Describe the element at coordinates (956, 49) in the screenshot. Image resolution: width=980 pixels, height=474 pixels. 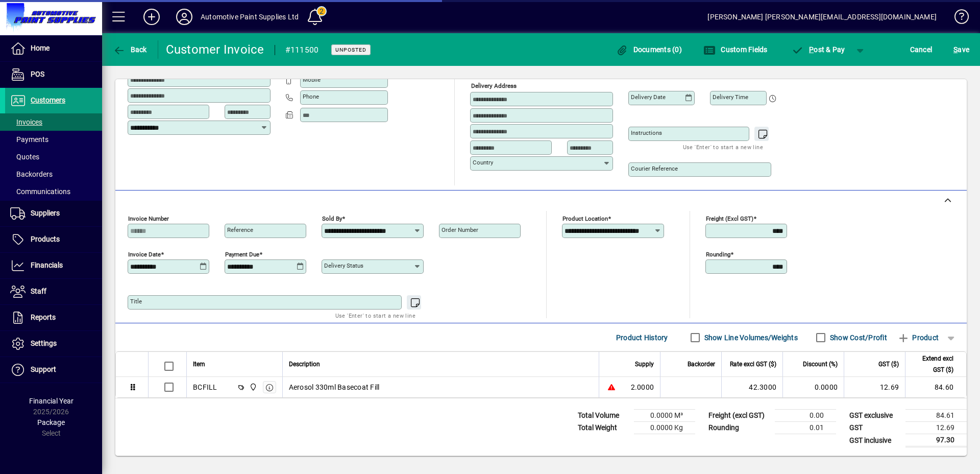
I see `span: S` at that location.